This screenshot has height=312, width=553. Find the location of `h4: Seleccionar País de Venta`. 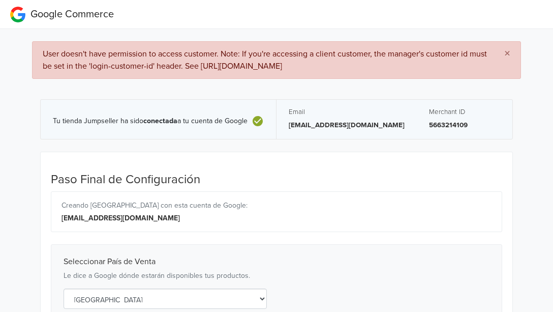

h4: Seleccionar País de Venta is located at coordinates (277, 261).